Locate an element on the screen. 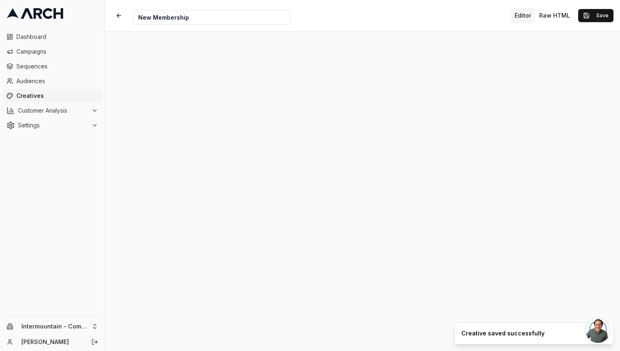 Image resolution: width=620 pixels, height=351 pixels. span: Creatives is located at coordinates (57, 96).